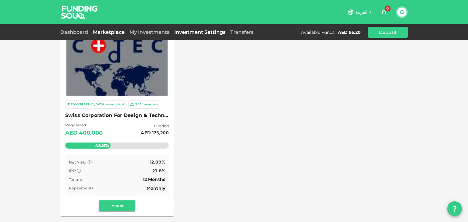 Image resolution: width=468 pixels, height=222 pixels. What do you see at coordinates (72, 171) in the screenshot?
I see `span: IRR` at bounding box center [72, 171].